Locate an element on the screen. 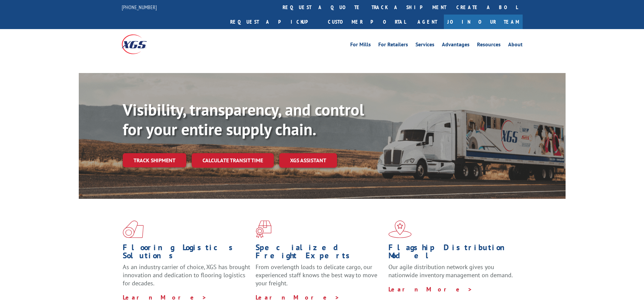 The width and height of the screenshot is (644, 308). a: Resources is located at coordinates (489, 45).